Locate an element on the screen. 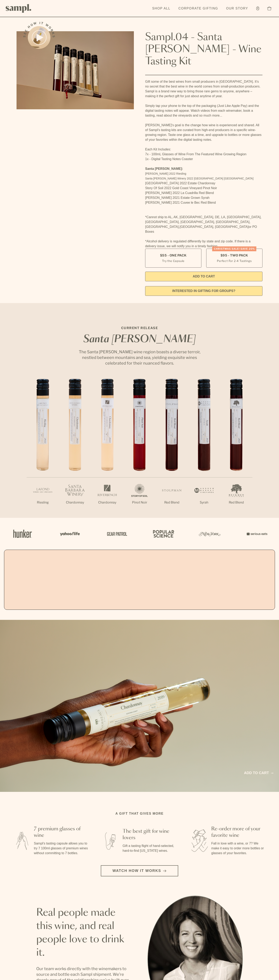  li: 7 / 7 is located at coordinates (236, 448).